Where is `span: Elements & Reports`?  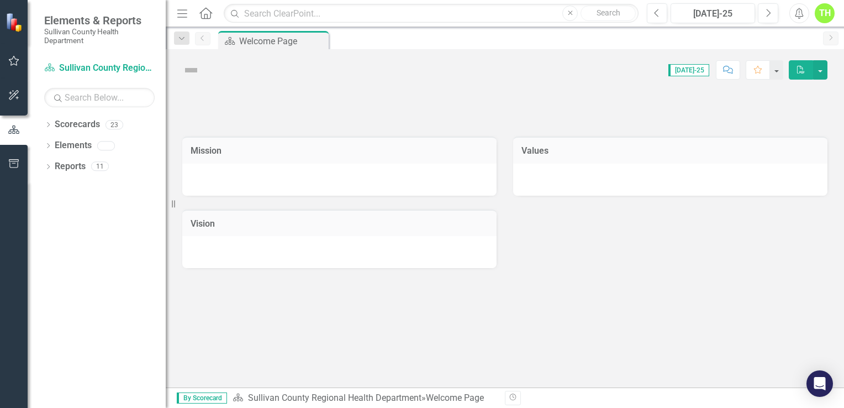 span: Elements & Reports is located at coordinates (99, 20).